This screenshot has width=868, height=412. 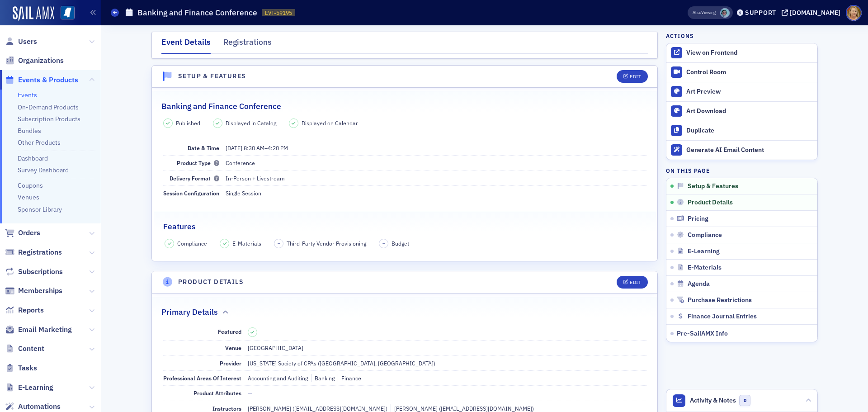 I want to click on a: Memberships, so click(x=34, y=290).